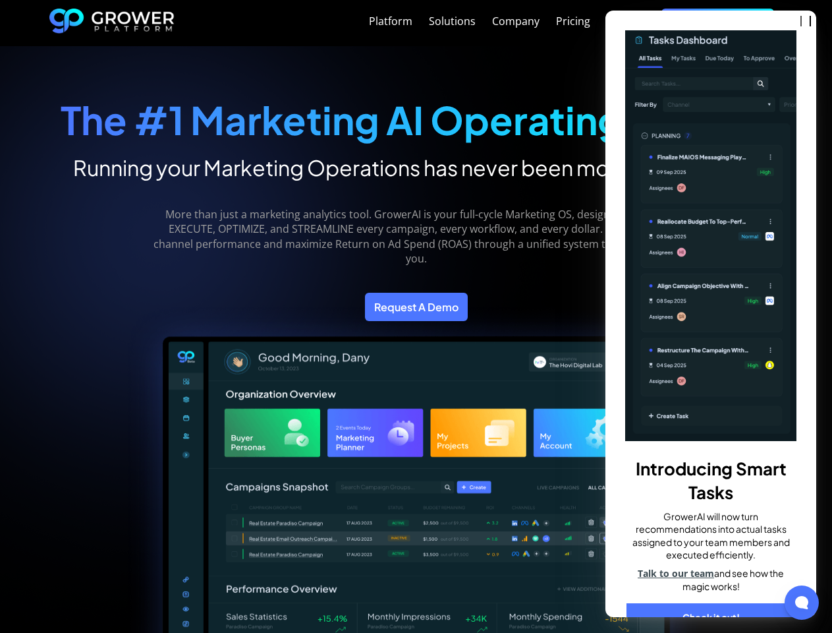  What do you see at coordinates (806, 21) in the screenshot?
I see `button: close` at bounding box center [806, 21].